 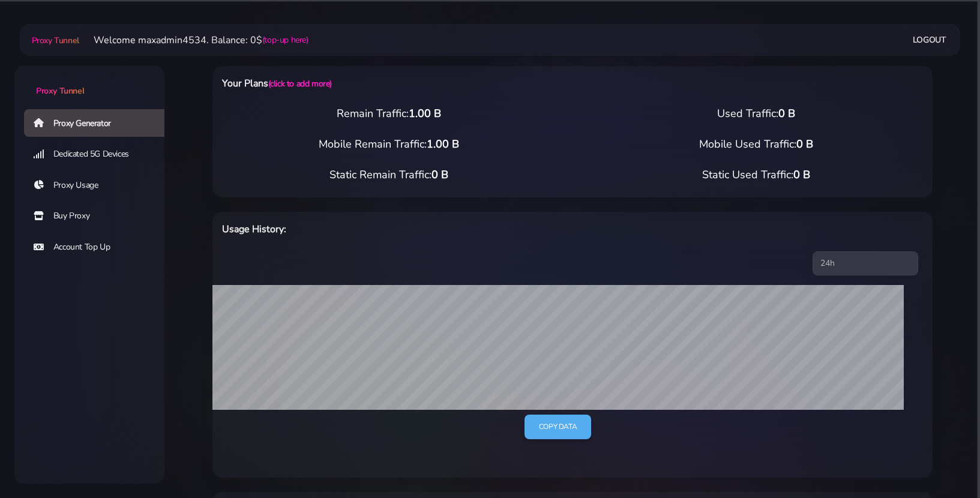 What do you see at coordinates (756, 144) in the screenshot?
I see `div: Mobile Used Traffic:` at bounding box center [756, 144].